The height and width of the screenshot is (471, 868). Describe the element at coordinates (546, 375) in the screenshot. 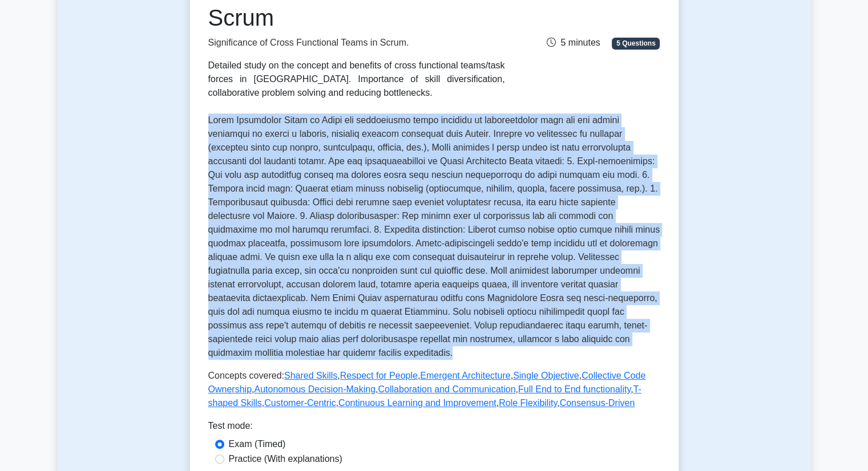

I see `a: Single Objective` at that location.